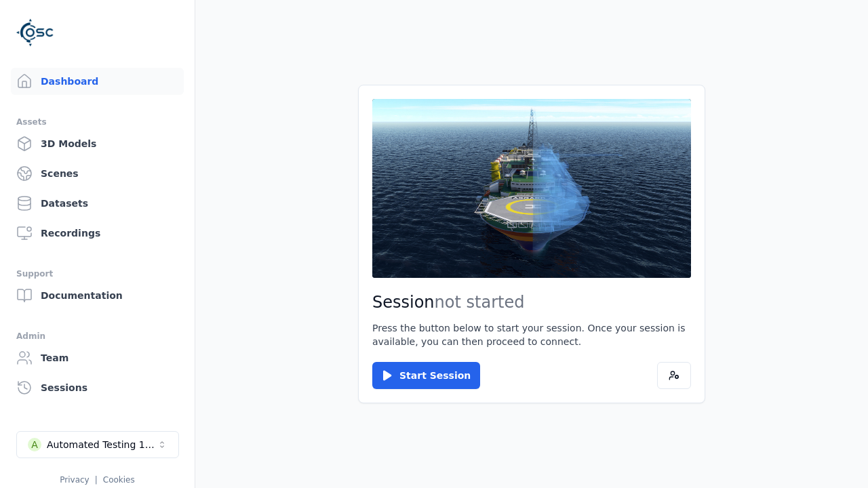 This screenshot has width=868, height=488. I want to click on a: Dashboard, so click(97, 81).